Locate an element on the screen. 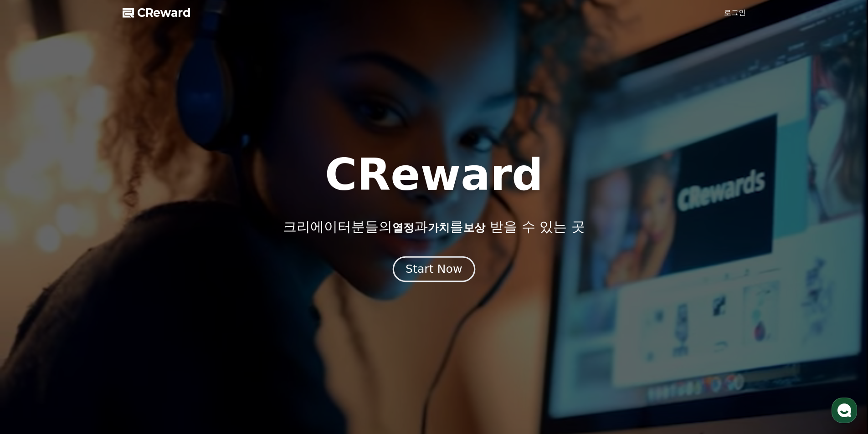 Image resolution: width=868 pixels, height=434 pixels. a: 로그인 is located at coordinates (735, 13).